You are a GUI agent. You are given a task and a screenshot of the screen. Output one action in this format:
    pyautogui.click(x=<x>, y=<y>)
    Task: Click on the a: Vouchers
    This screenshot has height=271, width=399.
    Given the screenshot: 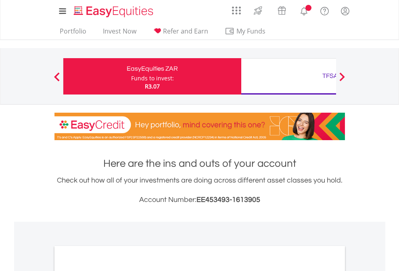 What is the action you would take?
    pyautogui.click(x=282, y=9)
    